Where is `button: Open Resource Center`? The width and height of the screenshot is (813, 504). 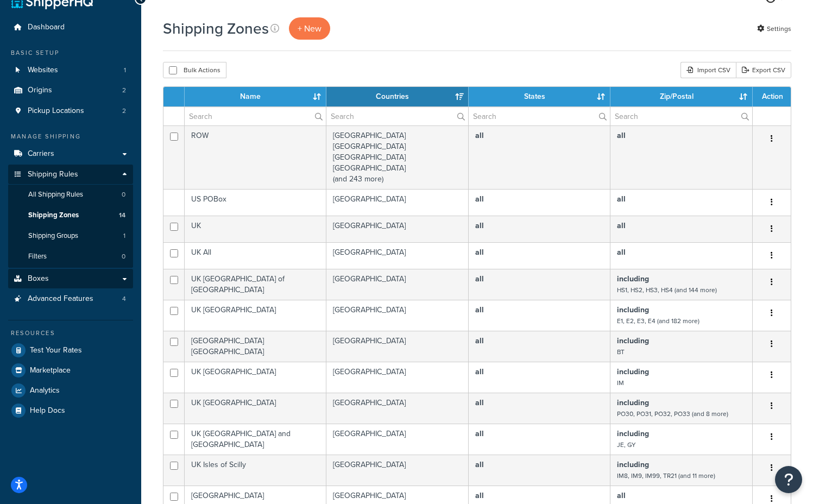
button: Open Resource Center is located at coordinates (789, 480).